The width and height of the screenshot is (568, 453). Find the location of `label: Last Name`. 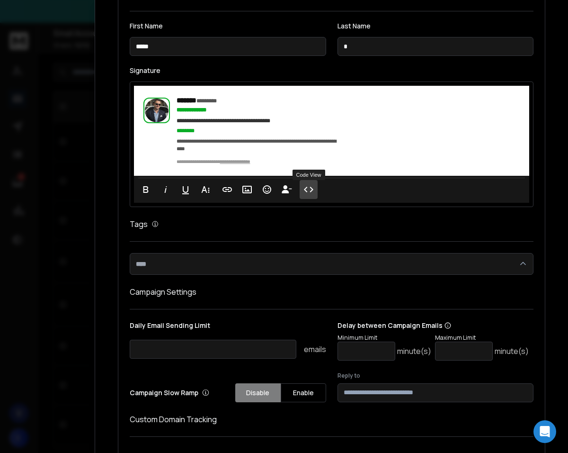

label: Last Name is located at coordinates (436, 26).